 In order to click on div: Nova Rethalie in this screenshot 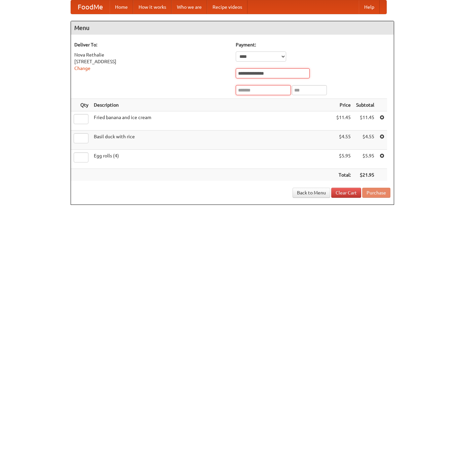, I will do `click(152, 55)`.